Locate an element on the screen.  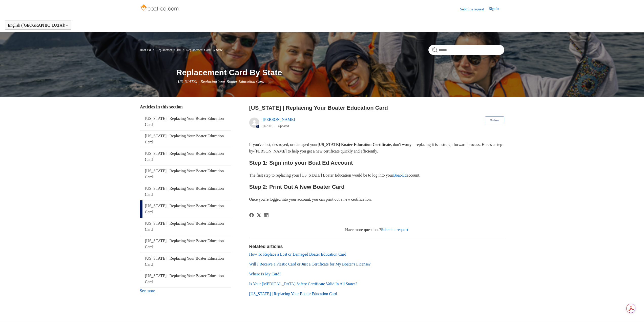
input: Search is located at coordinates (466, 50).